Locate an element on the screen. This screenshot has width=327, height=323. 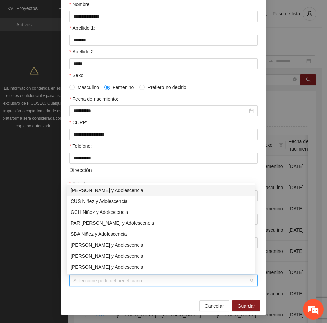
input: Fecha de nacimiento: is located at coordinates (161, 111).